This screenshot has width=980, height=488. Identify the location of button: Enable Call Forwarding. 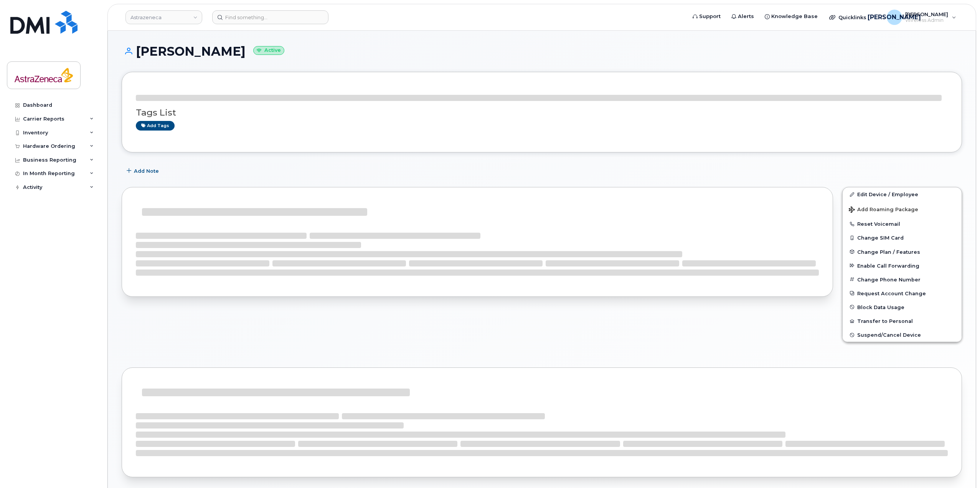
(902, 266).